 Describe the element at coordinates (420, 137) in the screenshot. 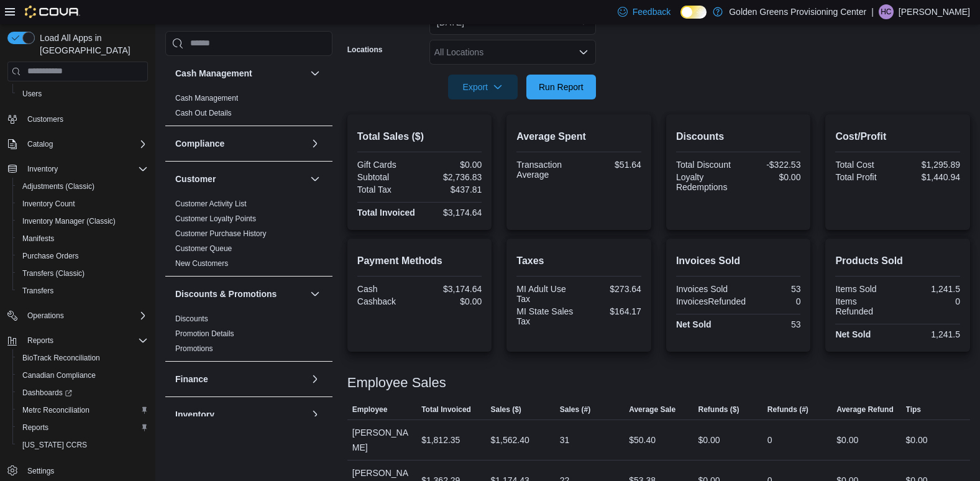

I see `h2: Total Sales ($)` at that location.